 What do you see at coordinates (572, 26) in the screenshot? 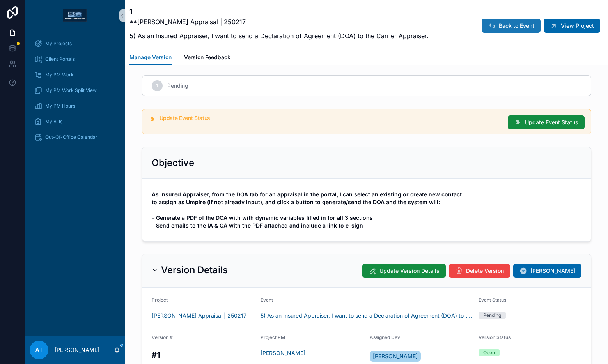
I see `button: View Project` at bounding box center [572, 26].